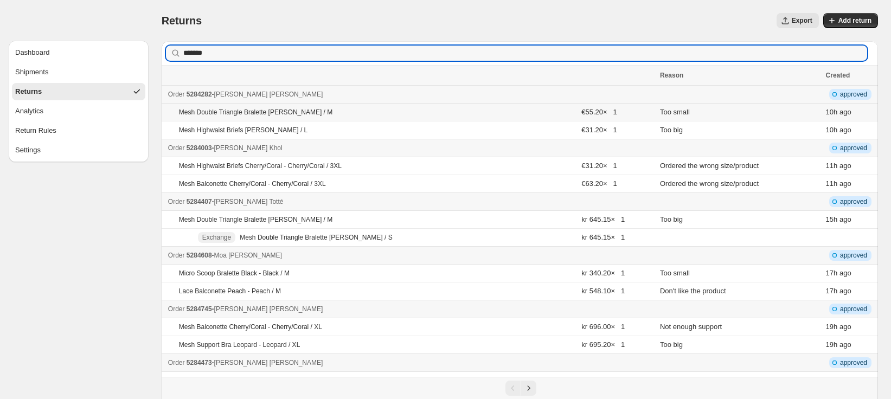 The height and width of the screenshot is (399, 891). Describe the element at coordinates (603, 380) in the screenshot. I see `span: kr 391.50 × 1` at that location.